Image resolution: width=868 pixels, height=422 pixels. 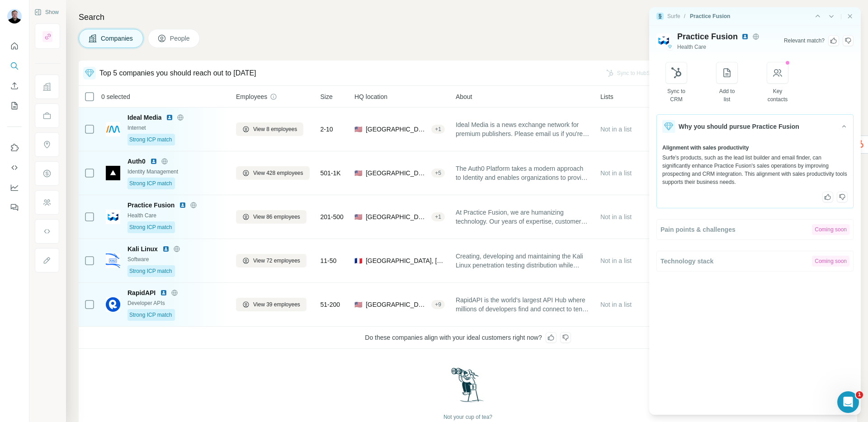 I want to click on button: View 8 employees, so click(x=269, y=129).